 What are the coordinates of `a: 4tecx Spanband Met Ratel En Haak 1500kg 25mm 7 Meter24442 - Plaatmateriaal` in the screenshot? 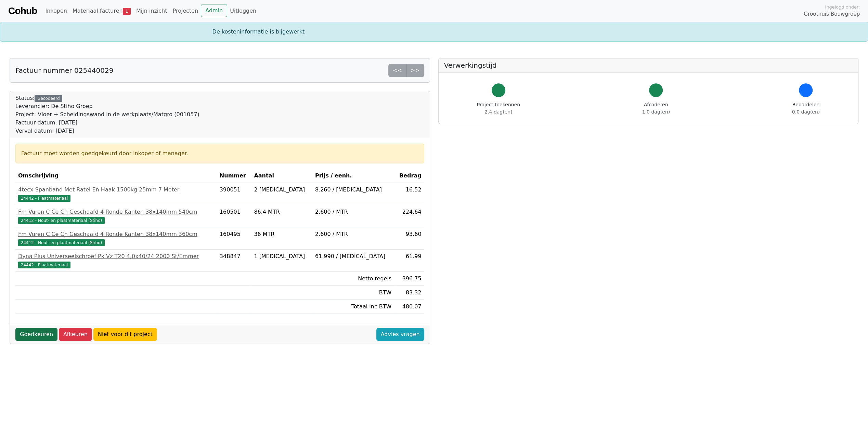 It's located at (116, 194).